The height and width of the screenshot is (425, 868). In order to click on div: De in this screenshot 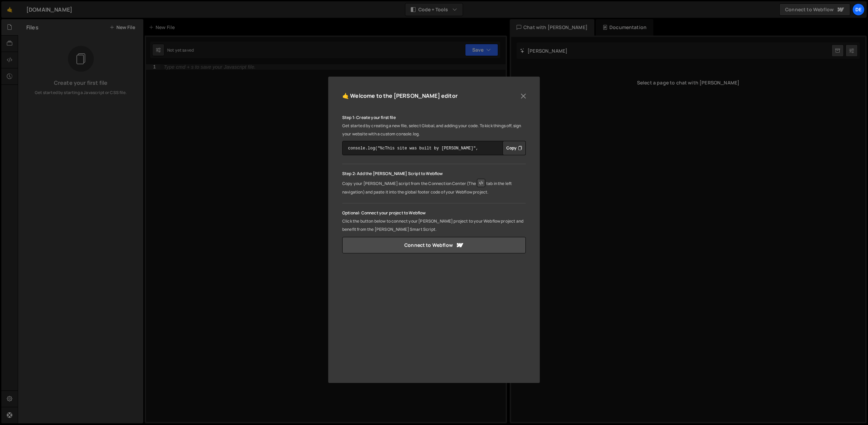, I will do `click(859, 9)`.